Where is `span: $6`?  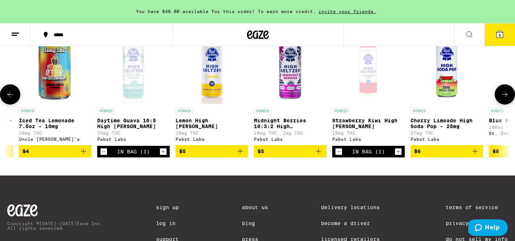
span: $6 is located at coordinates (417, 152).